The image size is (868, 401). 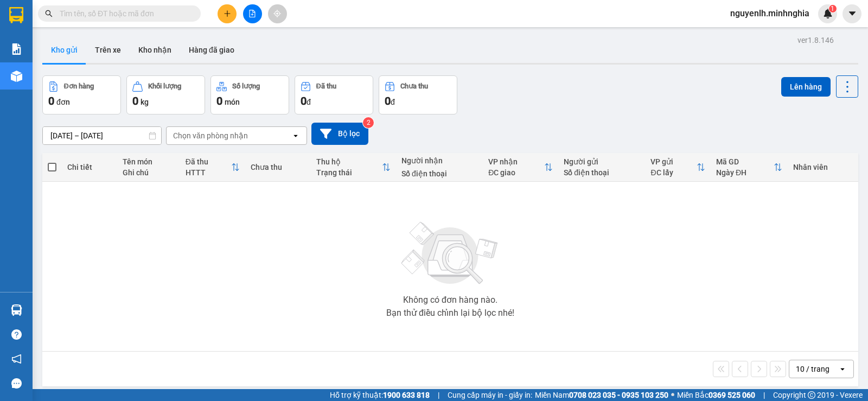 What do you see at coordinates (516, 162) in the screenshot?
I see `div: VP nhận` at bounding box center [516, 162].